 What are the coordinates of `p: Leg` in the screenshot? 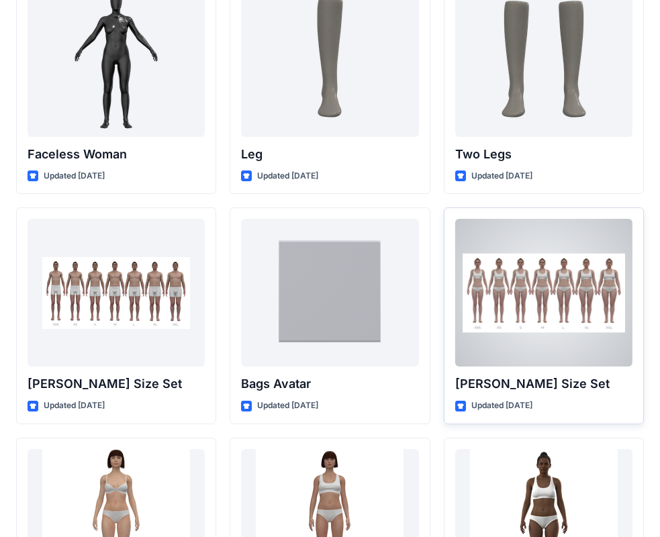 It's located at (330, 154).